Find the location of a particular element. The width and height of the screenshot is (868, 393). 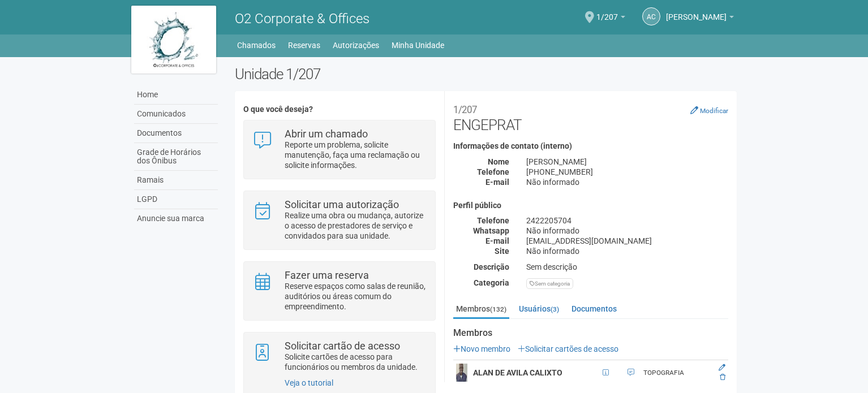

a: Fazer uma reserva Reserve espaços como salas de reunião, auditórios ou áreas comum do empreendime... is located at coordinates (339, 291).